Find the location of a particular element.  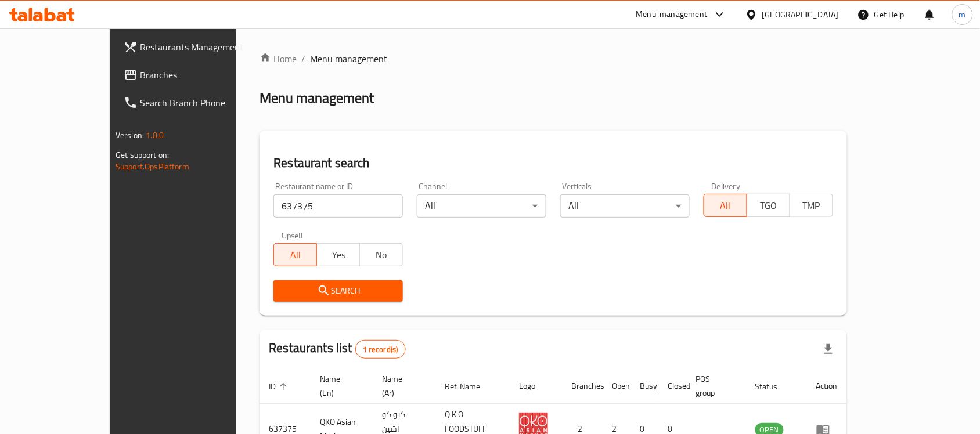

span: No is located at coordinates (381, 254).